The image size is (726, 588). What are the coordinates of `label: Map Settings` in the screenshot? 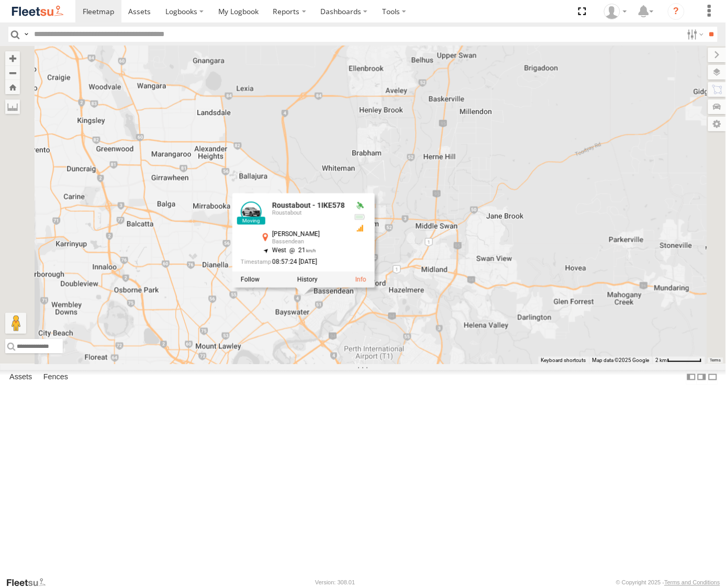 It's located at (717, 124).